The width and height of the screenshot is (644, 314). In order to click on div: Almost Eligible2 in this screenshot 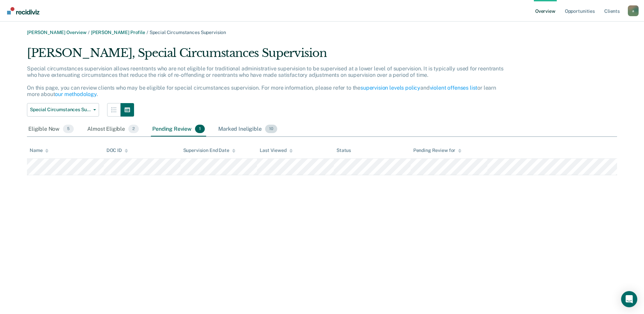, I will do `click(113, 130)`.